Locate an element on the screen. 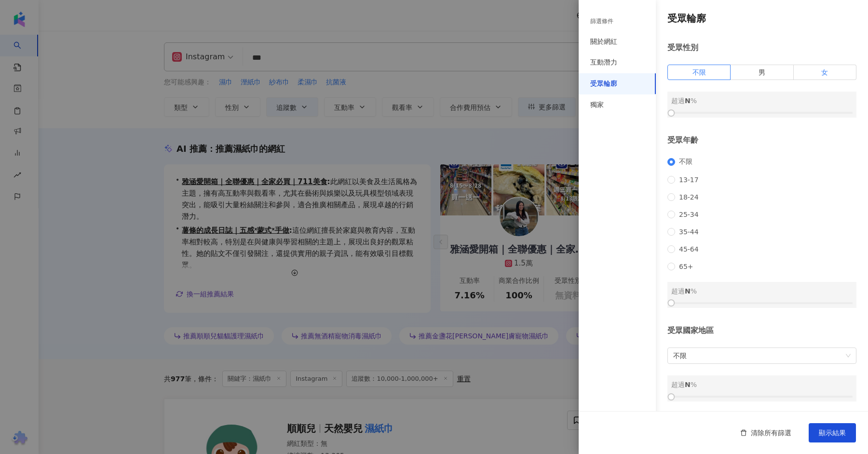 The height and width of the screenshot is (454, 868). span: 18-24 is located at coordinates (689, 197).